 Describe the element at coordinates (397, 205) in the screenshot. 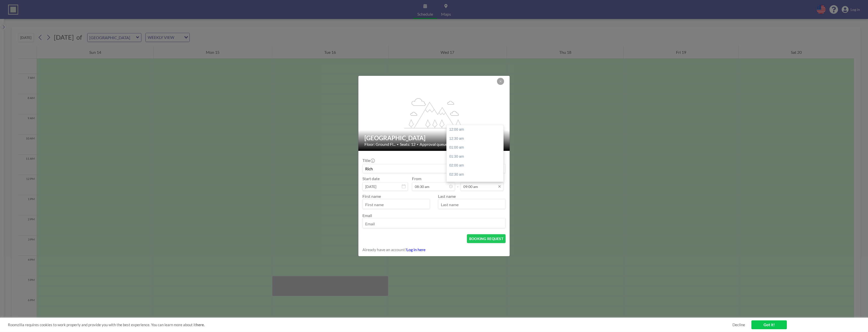

I see `input: First name` at that location.